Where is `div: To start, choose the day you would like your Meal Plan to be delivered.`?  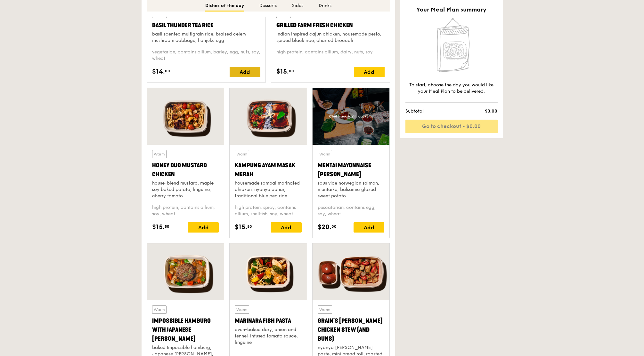
div: To start, choose the day you would like your Meal Plan to be delivered. is located at coordinates (451, 88).